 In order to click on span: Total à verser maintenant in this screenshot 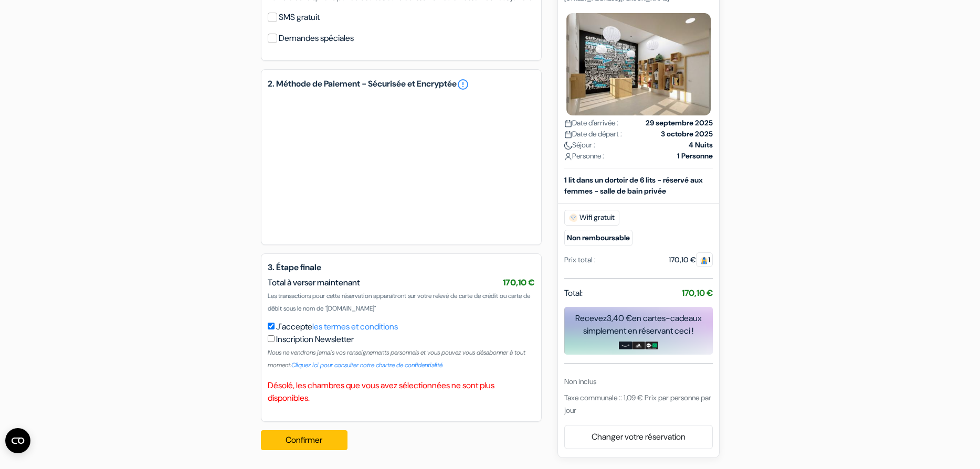, I will do `click(314, 282)`.